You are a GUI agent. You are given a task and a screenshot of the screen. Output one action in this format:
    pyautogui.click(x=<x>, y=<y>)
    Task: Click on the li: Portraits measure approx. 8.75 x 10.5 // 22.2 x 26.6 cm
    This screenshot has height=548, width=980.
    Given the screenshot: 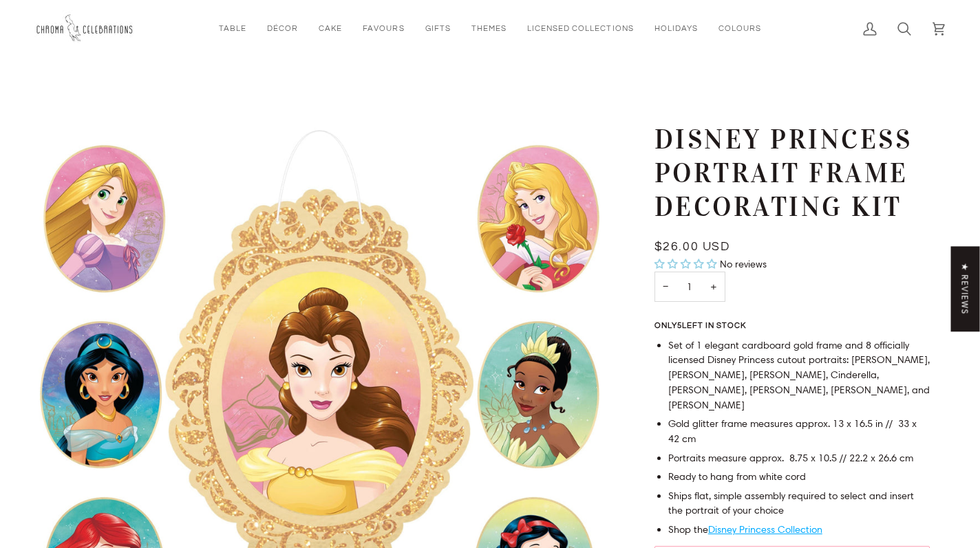 What is the action you would take?
    pyautogui.click(x=799, y=459)
    